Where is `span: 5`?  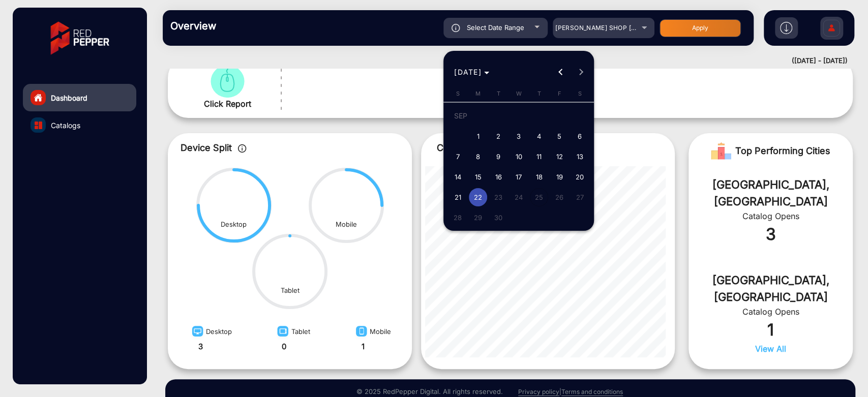
span: 5 is located at coordinates (559, 136).